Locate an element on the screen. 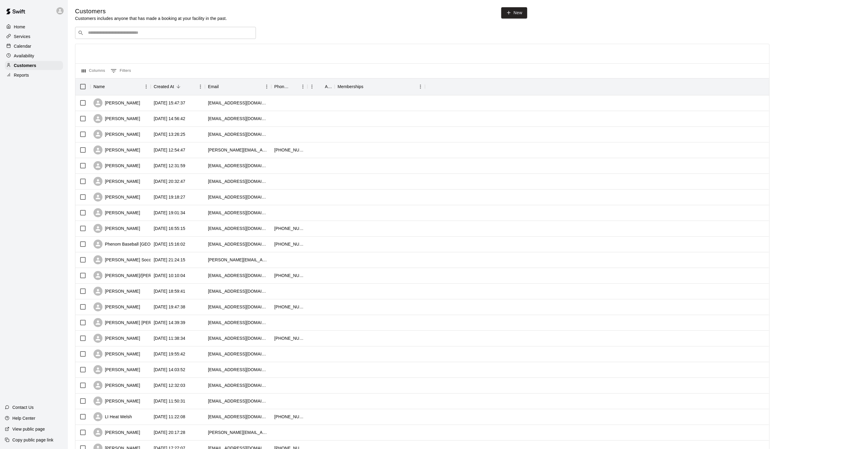 This screenshot has width=868, height=449. div: Calendar is located at coordinates (34, 46).